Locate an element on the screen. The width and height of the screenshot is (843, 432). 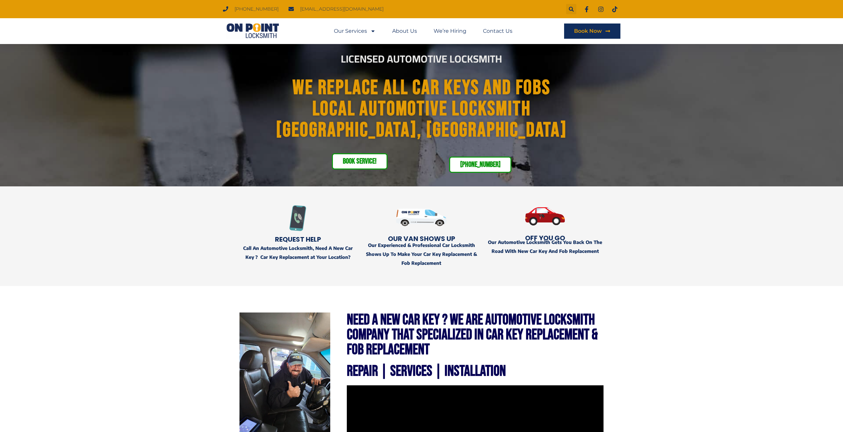
a: Contact Us is located at coordinates (497, 31).